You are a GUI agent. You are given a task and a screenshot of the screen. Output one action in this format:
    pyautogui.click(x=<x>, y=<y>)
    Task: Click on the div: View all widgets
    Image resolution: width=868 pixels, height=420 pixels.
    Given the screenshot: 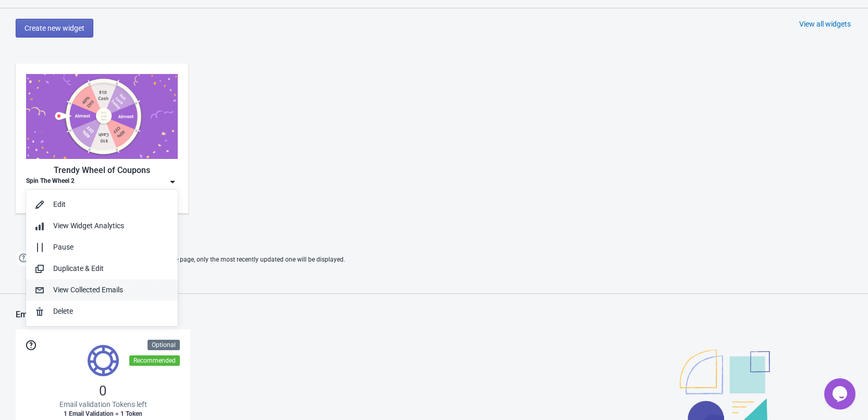 What is the action you would take?
    pyautogui.click(x=825, y=24)
    